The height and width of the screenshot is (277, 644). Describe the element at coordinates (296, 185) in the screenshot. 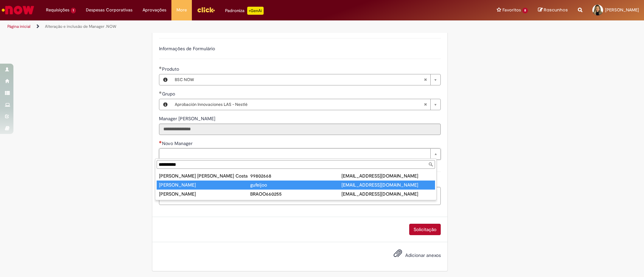

I see `ul: Novo Manager` at that location.